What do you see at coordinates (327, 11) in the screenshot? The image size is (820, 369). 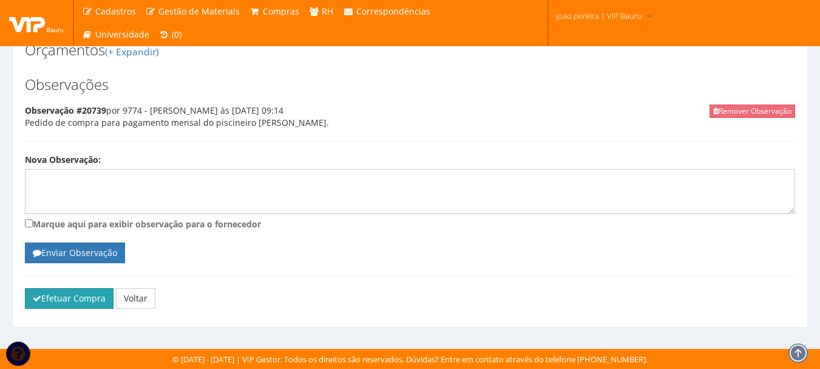 I see `span: RH` at bounding box center [327, 11].